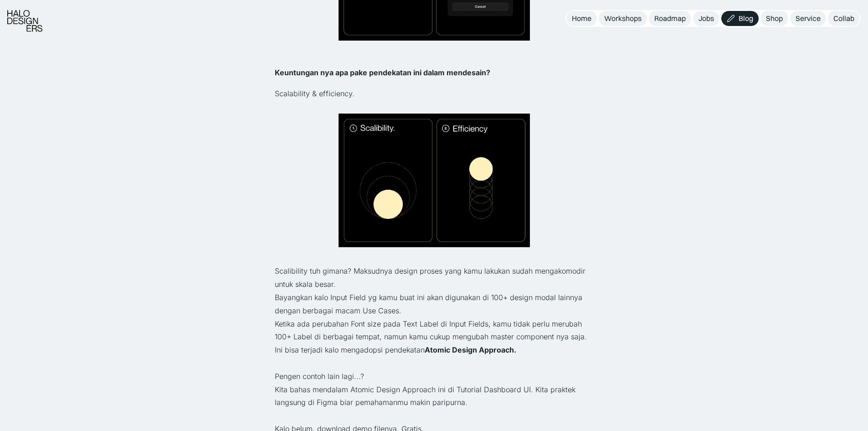  I want to click on p: Bayangkan kalo Input Field yg kamu buat ini akan digunakan di 100+ design modal lainnya dengan be..., so click(434, 304).